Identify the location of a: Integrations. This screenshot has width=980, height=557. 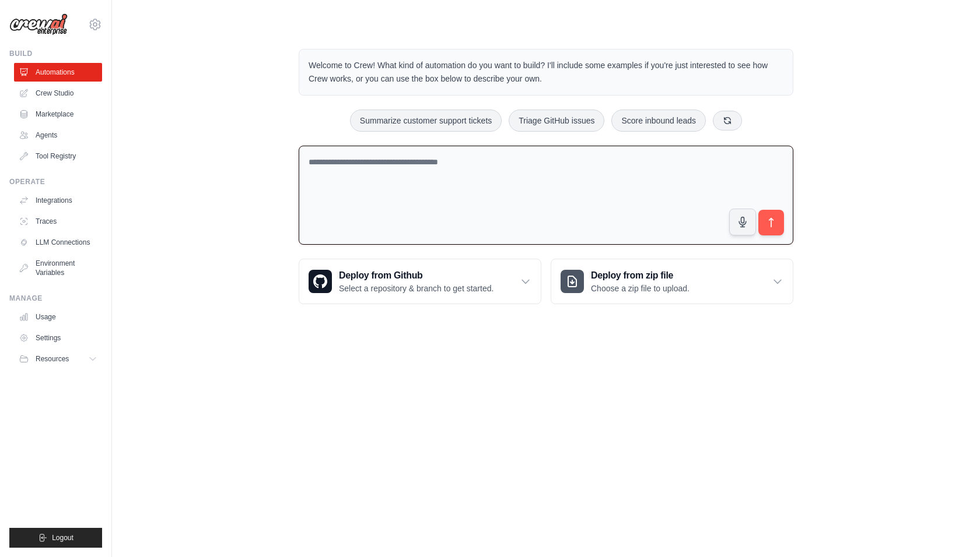
(58, 200).